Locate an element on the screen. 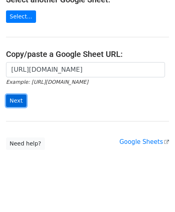 The image size is (175, 212). a: Need help? is located at coordinates (25, 144).